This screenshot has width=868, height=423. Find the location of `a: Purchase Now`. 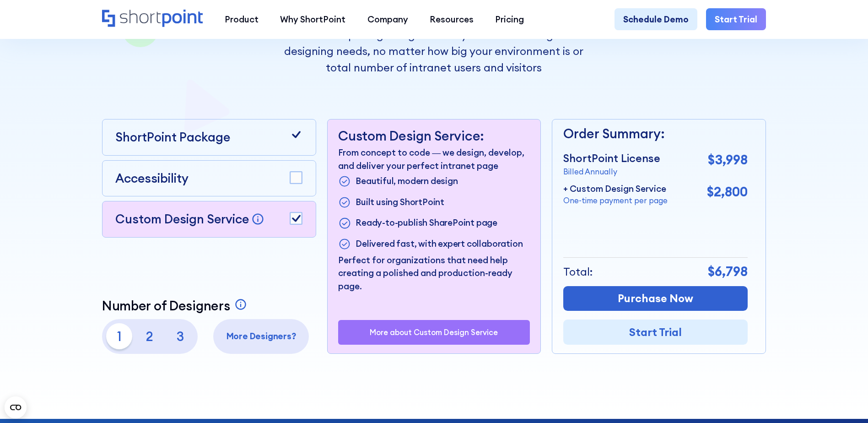

a: Purchase Now is located at coordinates (655, 298).